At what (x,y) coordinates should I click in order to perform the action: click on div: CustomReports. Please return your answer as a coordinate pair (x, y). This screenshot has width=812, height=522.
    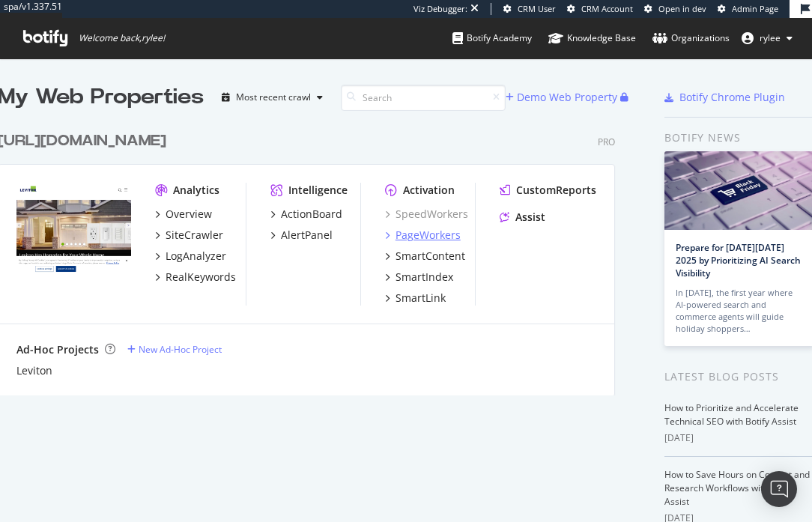
    Looking at the image, I should click on (556, 190).